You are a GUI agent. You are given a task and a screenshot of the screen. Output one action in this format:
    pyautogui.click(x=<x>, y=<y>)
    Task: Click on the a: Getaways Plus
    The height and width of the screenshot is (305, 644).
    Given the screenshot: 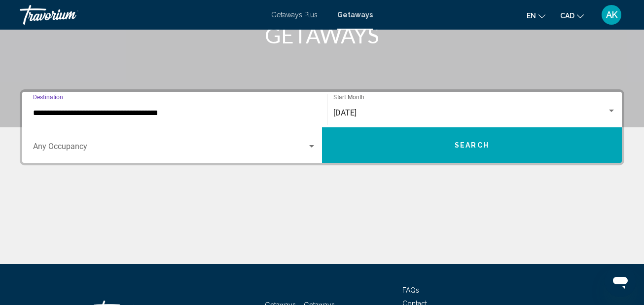 What is the action you would take?
    pyautogui.click(x=295, y=15)
    